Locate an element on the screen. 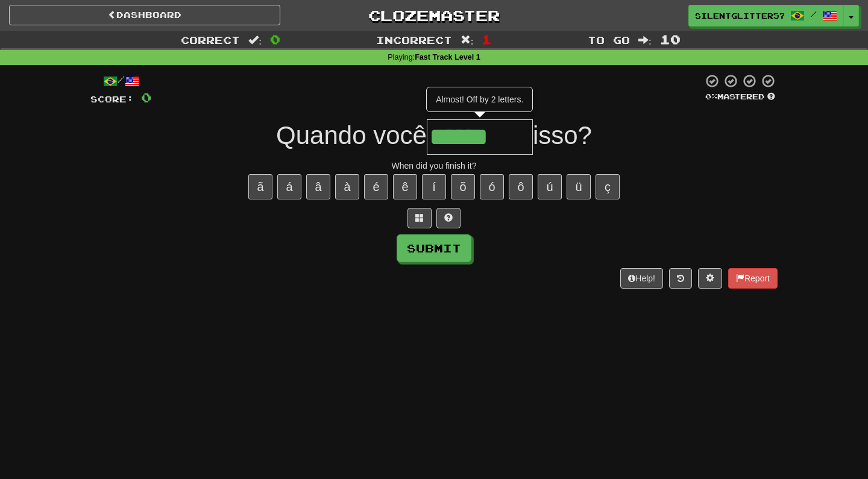 The width and height of the screenshot is (868, 479). button: á is located at coordinates (290, 187).